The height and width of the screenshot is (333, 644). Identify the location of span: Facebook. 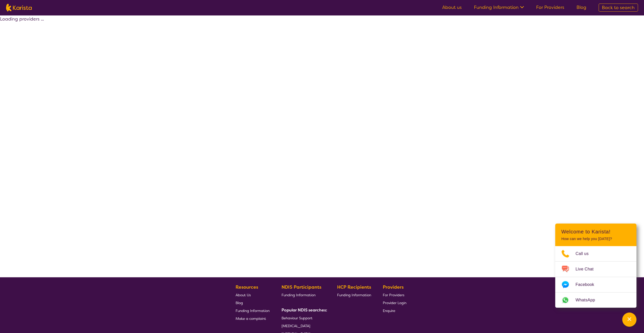
(587, 285).